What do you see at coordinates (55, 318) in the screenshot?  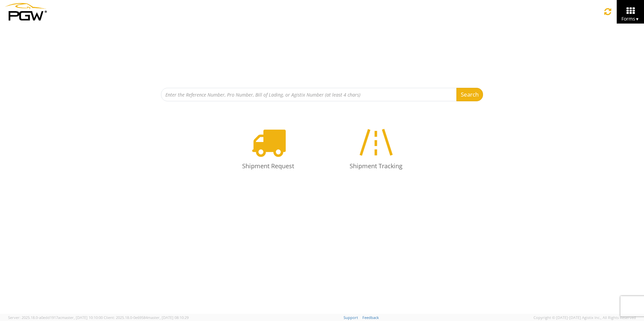 I see `span: Server: 2025.18.0-a0edd1917ac` at bounding box center [55, 318].